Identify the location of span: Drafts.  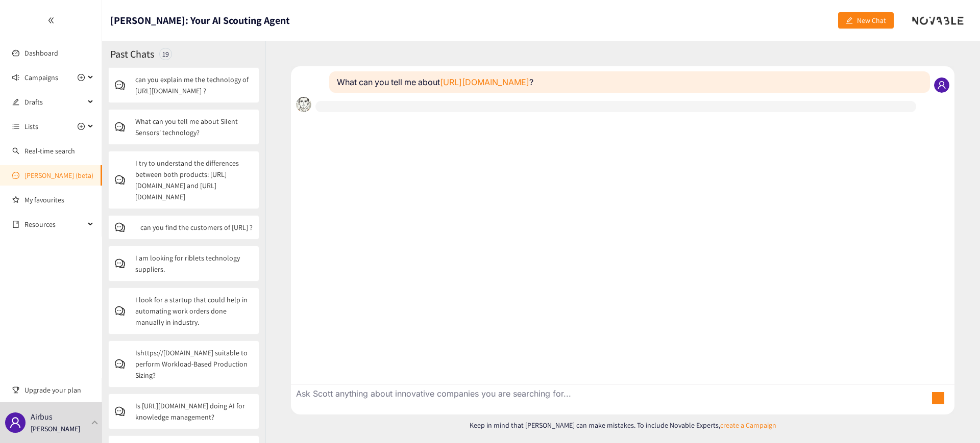
(54, 102).